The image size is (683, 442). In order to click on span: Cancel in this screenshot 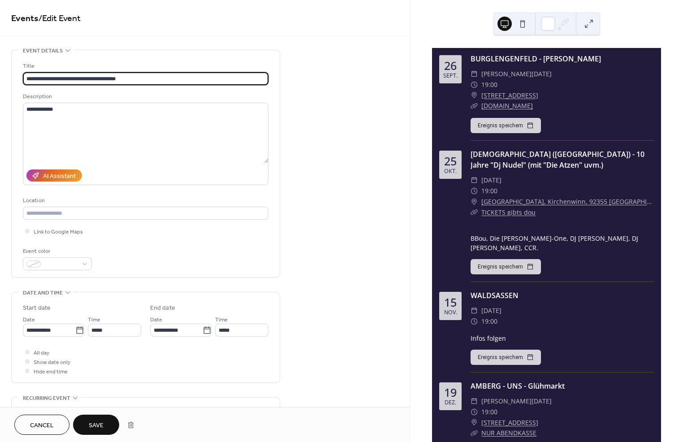, I will do `click(42, 426)`.